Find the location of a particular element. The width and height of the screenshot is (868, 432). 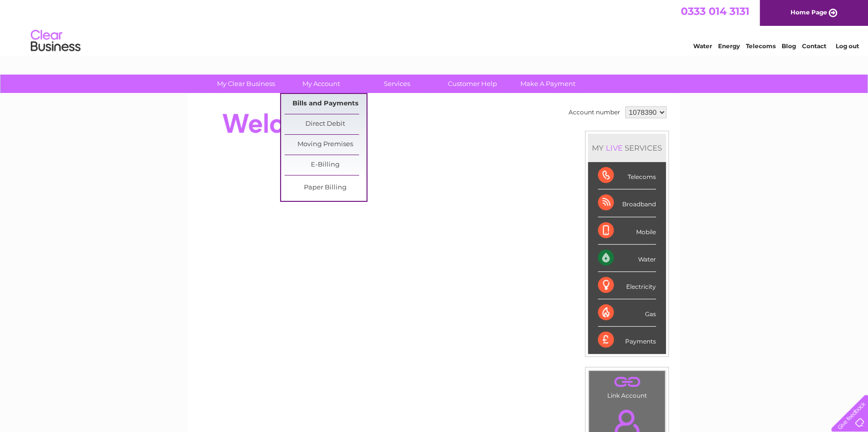

a: E-Billing is located at coordinates (325, 165).